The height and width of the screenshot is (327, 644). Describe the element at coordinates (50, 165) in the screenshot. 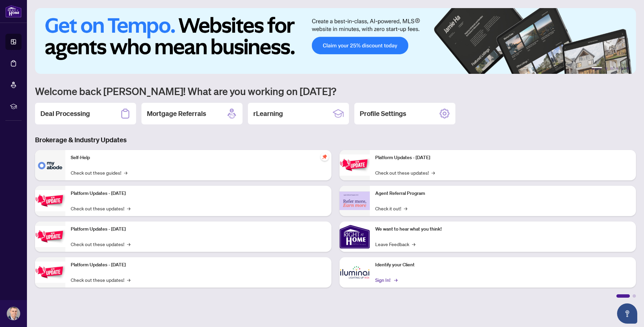

I see `img: Self-Help` at that location.